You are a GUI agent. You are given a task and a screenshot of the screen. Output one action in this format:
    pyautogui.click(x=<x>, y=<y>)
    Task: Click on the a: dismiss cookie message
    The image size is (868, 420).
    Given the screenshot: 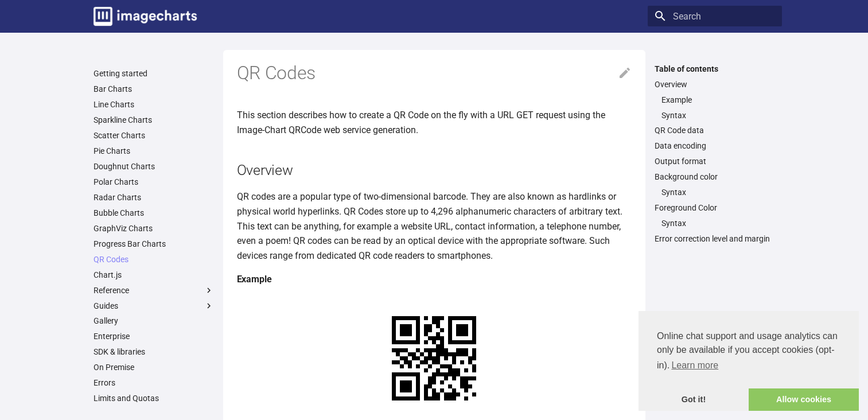 What is the action you would take?
    pyautogui.click(x=694, y=400)
    